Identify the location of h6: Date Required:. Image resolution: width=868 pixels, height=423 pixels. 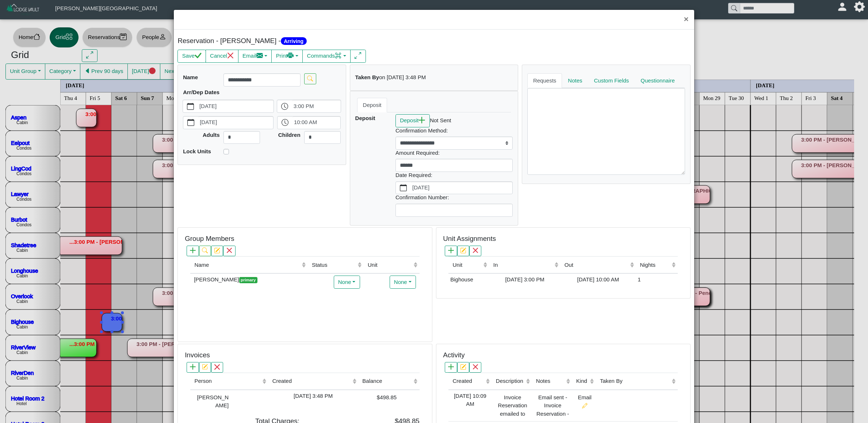
(454, 176).